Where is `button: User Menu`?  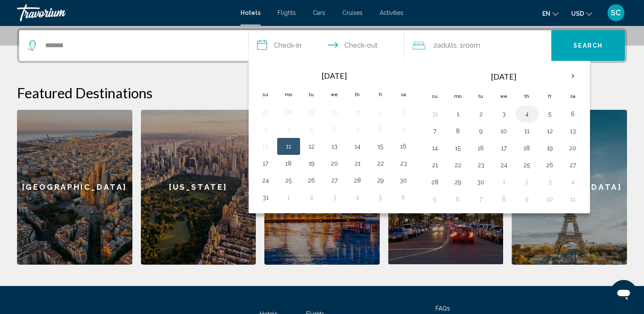 button: User Menu is located at coordinates (616, 13).